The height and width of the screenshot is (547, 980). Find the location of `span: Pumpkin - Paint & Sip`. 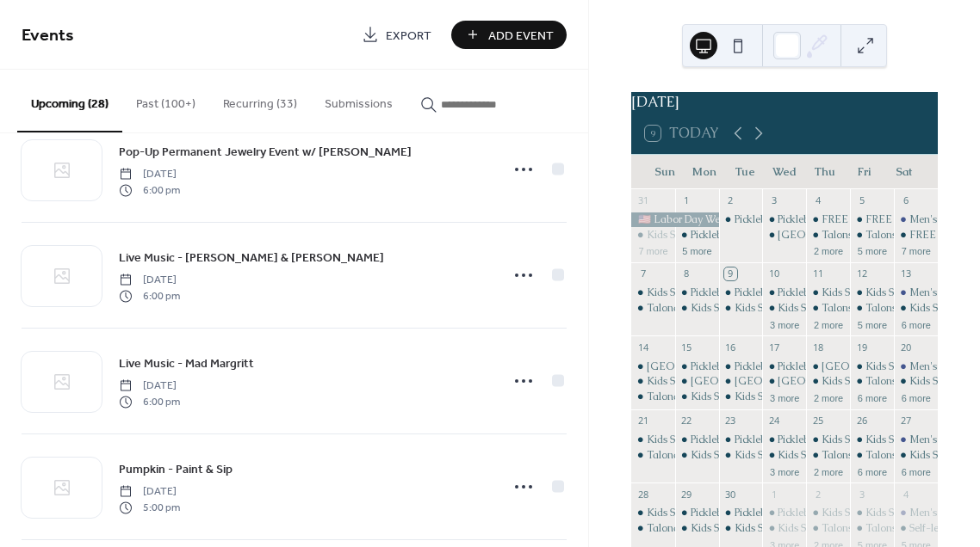

span: Pumpkin - Paint & Sip is located at coordinates (176, 470).